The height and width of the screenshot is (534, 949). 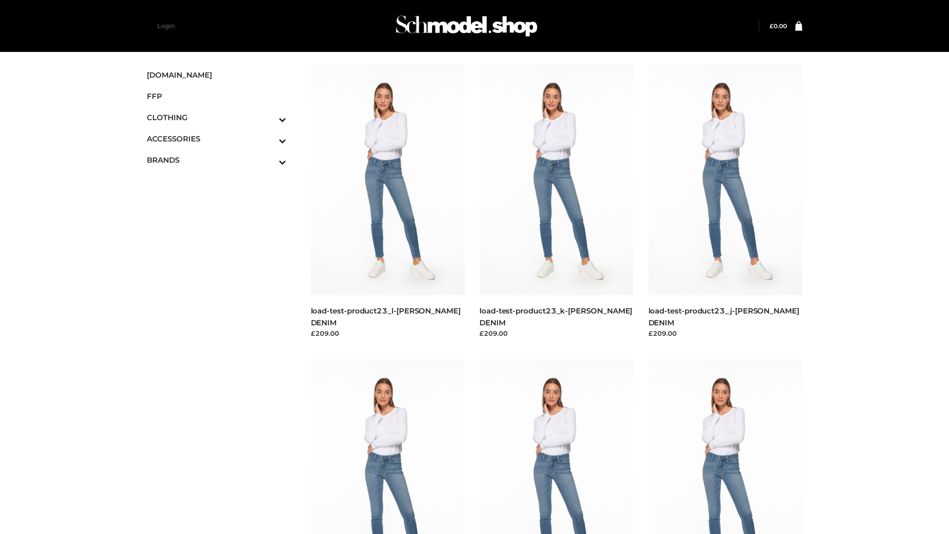 What do you see at coordinates (216, 160) in the screenshot?
I see `span: BRANDS` at bounding box center [216, 160].